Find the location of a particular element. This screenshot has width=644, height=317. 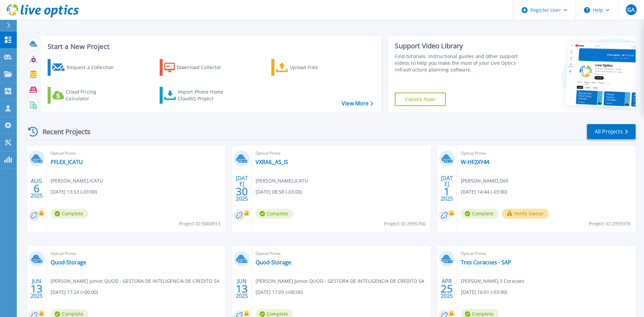

div: Download Collector is located at coordinates (204, 68).